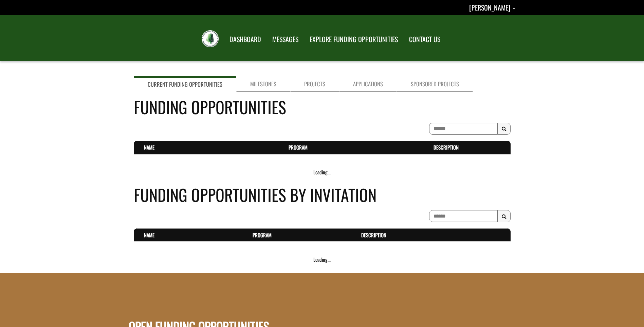 Image resolution: width=644 pixels, height=327 pixels. I want to click on h4: Funding Opportunities, so click(322, 106).